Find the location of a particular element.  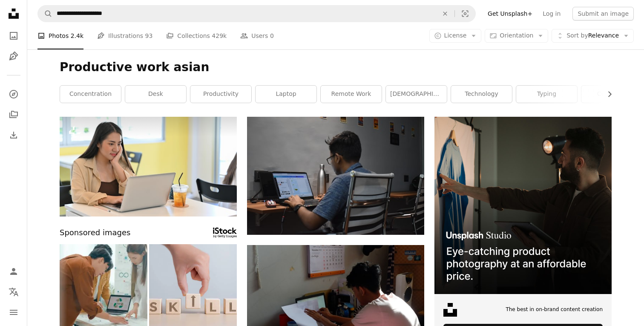

a: Get Unsplash+ is located at coordinates (510, 14).